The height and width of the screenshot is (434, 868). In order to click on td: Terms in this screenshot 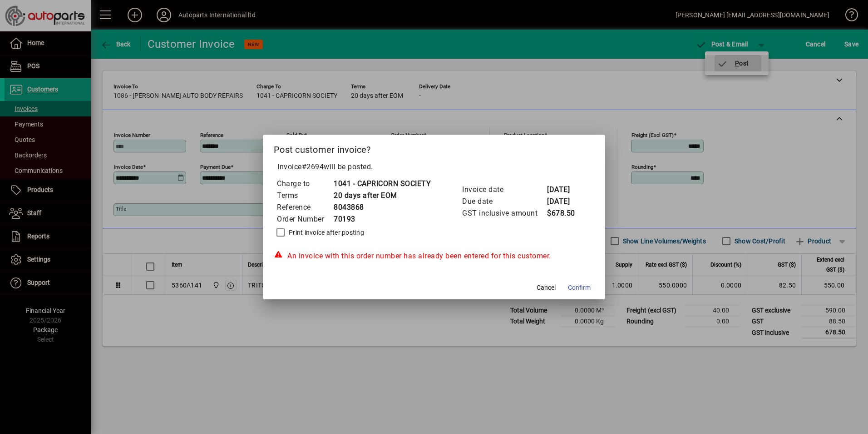, I will do `click(305, 195)`.